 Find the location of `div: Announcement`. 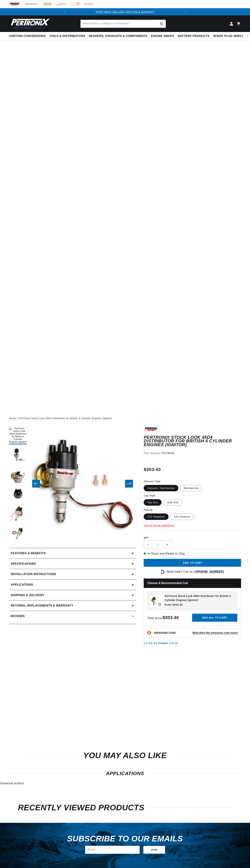

div: Announcement is located at coordinates (125, 12).